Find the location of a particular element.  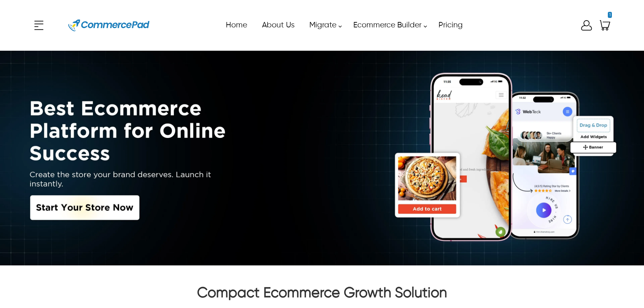

a: About Us is located at coordinates (278, 25).